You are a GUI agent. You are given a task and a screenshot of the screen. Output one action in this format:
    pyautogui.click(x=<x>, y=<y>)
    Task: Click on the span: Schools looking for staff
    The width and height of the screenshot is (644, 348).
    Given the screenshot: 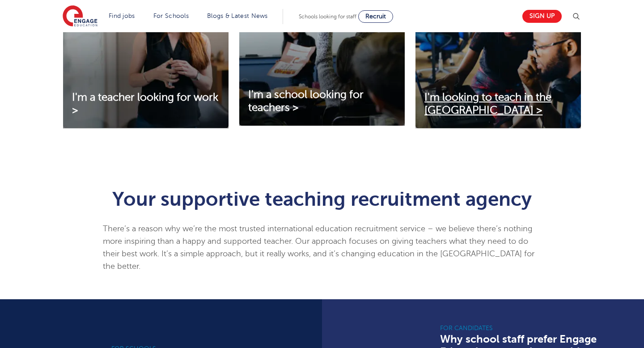 What is the action you would take?
    pyautogui.click(x=327, y=16)
    